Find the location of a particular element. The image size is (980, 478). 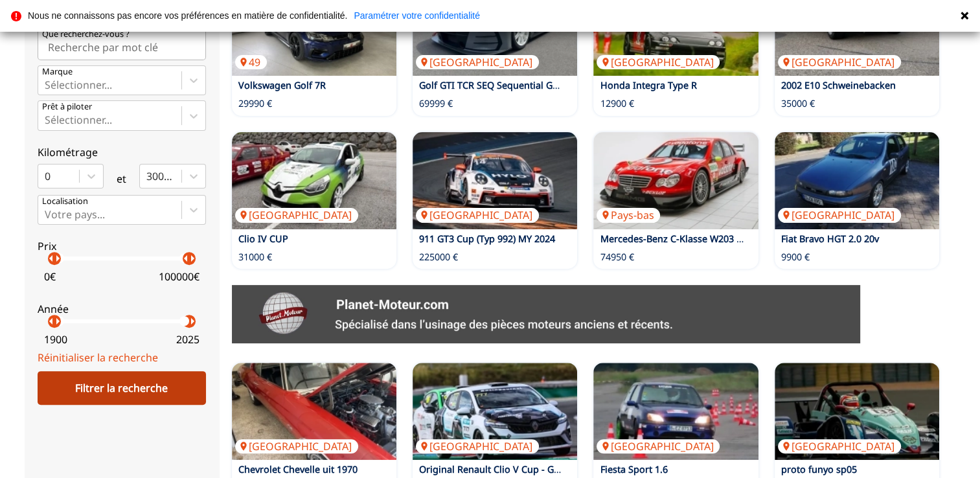

p: 225000 € is located at coordinates (439, 257).